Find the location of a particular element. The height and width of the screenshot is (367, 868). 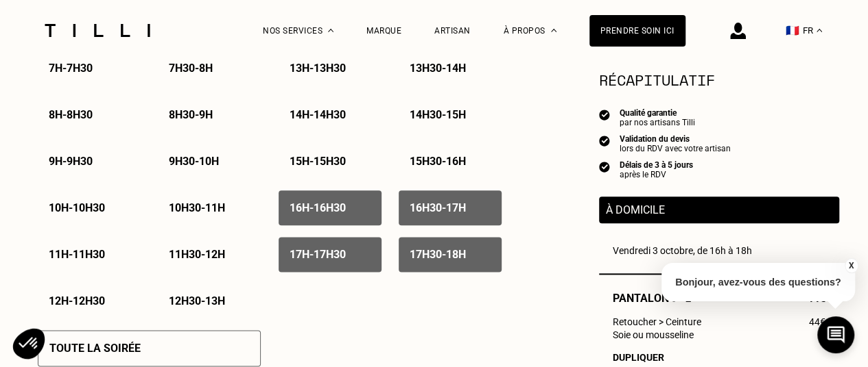

p: Toute la soirée is located at coordinates (94, 349).